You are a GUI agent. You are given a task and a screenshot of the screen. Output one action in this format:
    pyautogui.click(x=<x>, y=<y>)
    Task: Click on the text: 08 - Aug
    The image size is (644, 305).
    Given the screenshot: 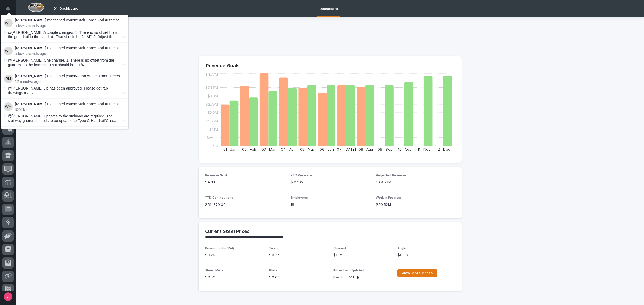 What is the action you would take?
    pyautogui.click(x=366, y=150)
    